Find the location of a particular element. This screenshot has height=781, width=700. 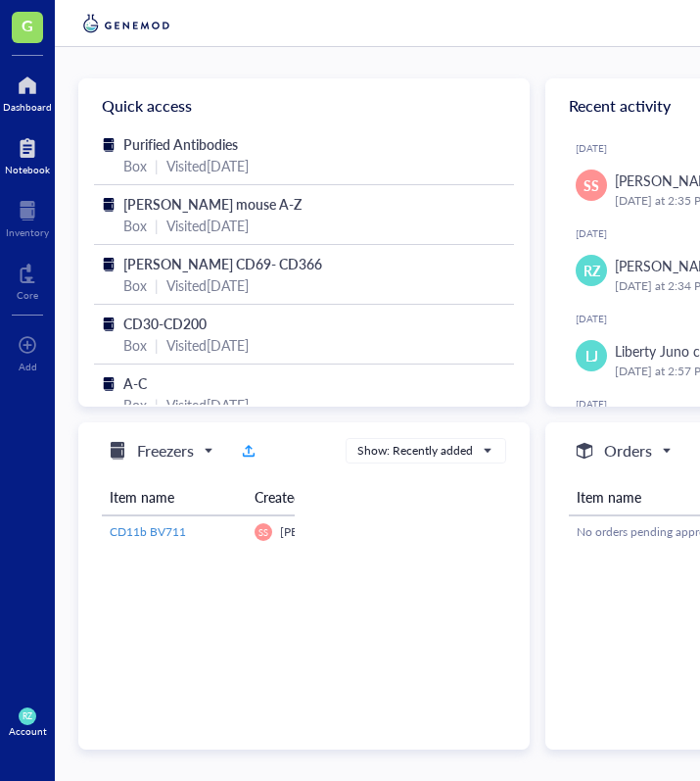

span: A-C is located at coordinates (135, 383).